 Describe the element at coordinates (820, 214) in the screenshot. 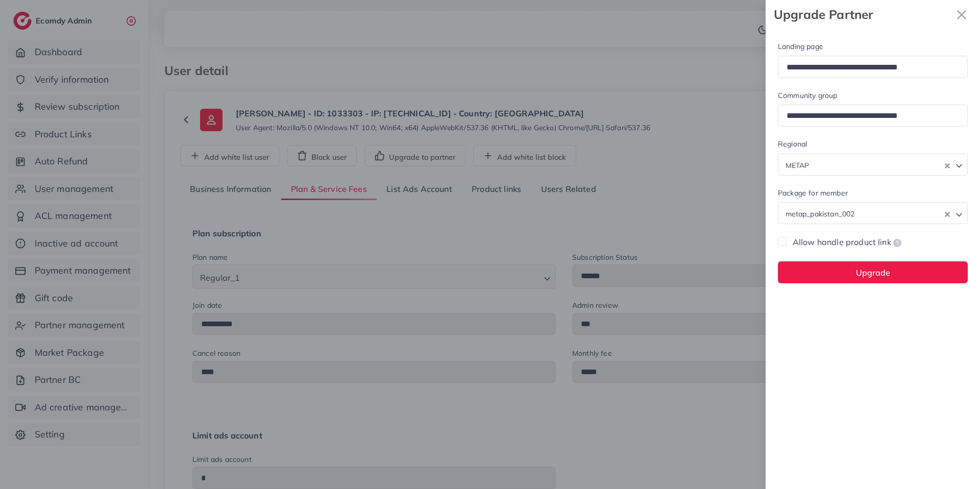

I see `span: metap_pakistan_002` at that location.